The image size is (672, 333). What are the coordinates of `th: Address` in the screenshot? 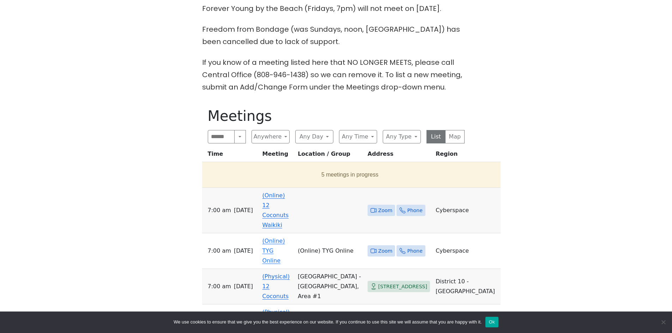 It's located at (399, 156).